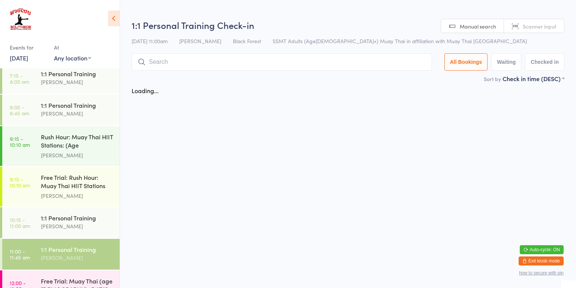 Image resolution: width=576 pixels, height=288 pixels. I want to click on button: Checked in, so click(545, 62).